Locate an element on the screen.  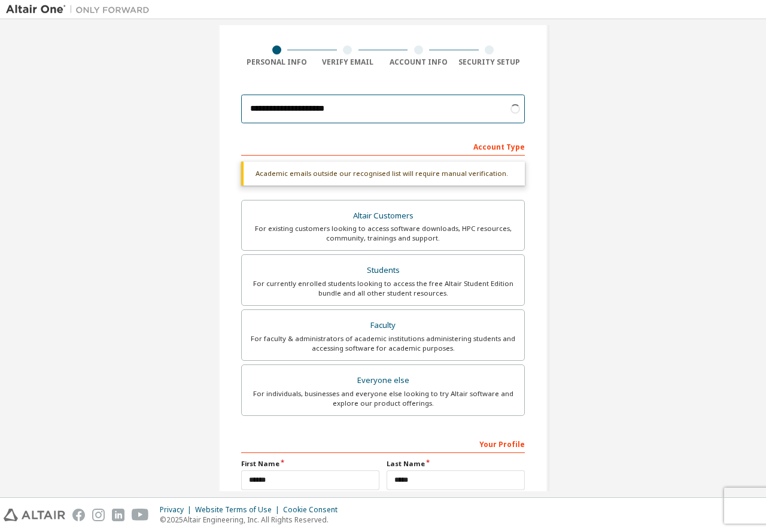
div: Account Info is located at coordinates (418, 62).